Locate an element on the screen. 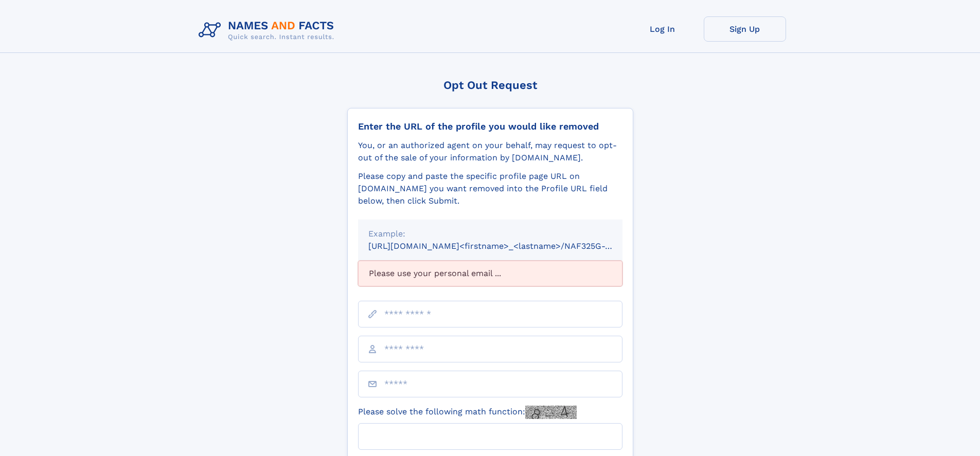 This screenshot has width=980, height=456. div: Enter the URL of the profile you would like removed is located at coordinates (490, 126).